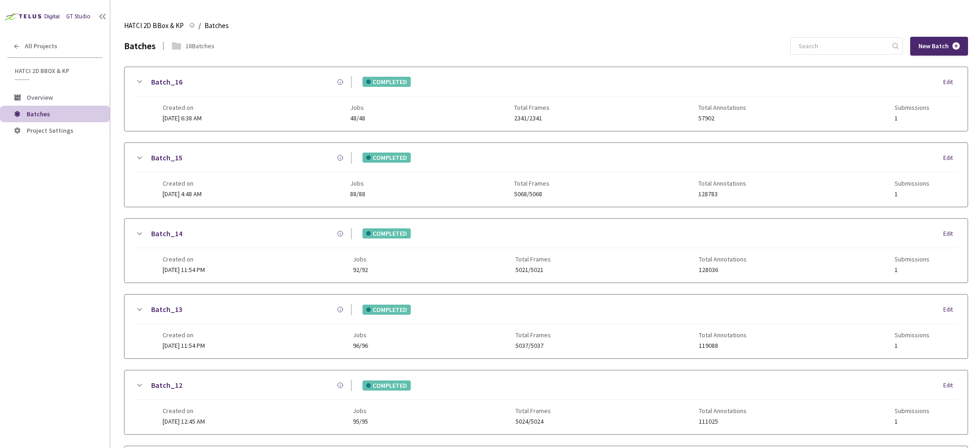 Image resolution: width=980 pixels, height=448 pixels. Describe the element at coordinates (360, 421) in the screenshot. I see `span: 95/95` at that location.